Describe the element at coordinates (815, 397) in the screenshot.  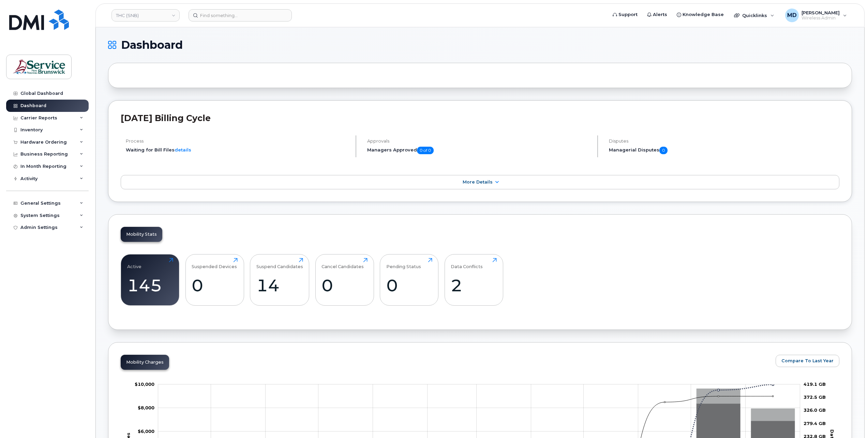
I see `tspan: 372.5 GB` at that location.